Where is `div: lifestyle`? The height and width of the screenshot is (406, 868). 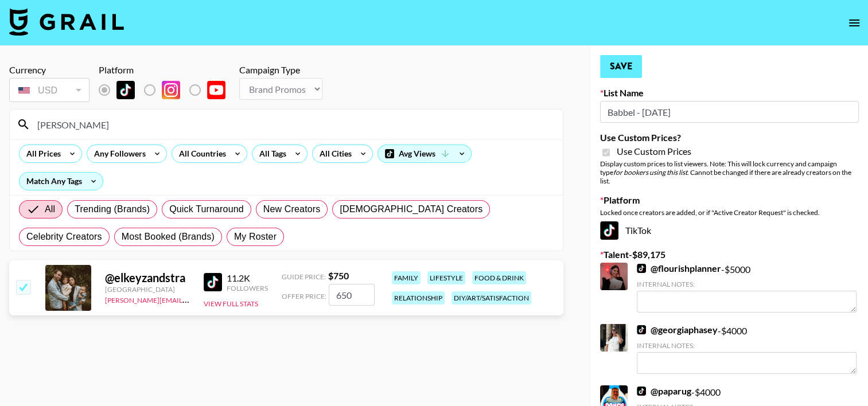 div: lifestyle is located at coordinates (447, 278).